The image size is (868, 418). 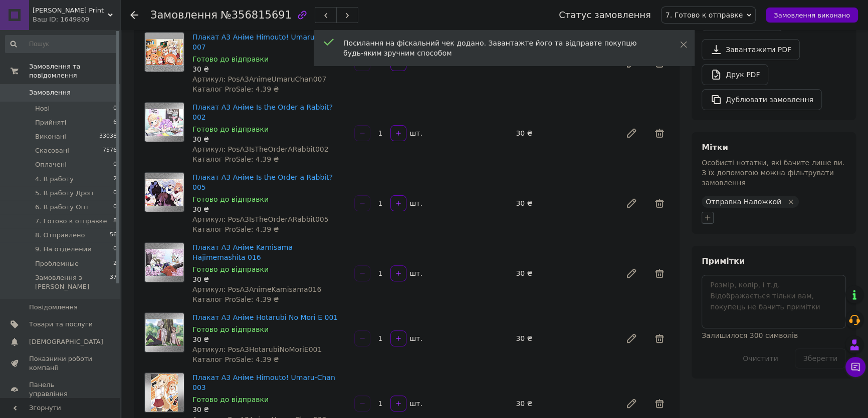 What do you see at coordinates (605, 15) in the screenshot?
I see `div: Статус замовлення` at bounding box center [605, 15].